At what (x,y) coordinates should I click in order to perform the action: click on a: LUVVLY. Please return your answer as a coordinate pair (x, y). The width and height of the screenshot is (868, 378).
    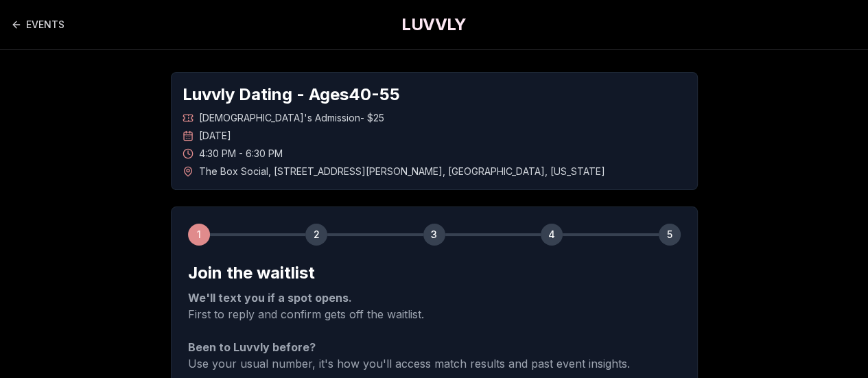
    Looking at the image, I should click on (433, 25).